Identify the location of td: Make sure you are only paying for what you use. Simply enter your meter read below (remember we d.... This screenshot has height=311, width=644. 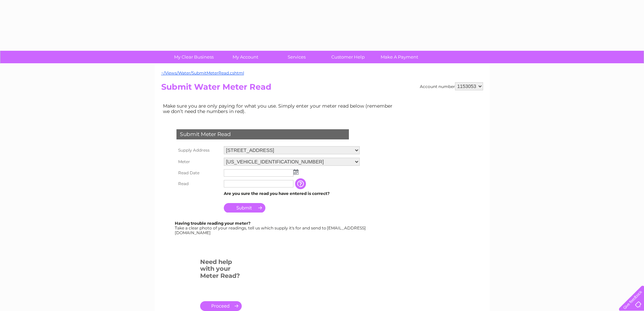
(279, 109).